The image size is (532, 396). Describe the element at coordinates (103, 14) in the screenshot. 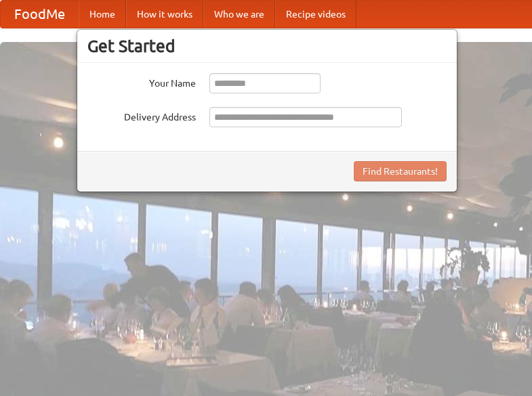

I see `a: Home` at that location.